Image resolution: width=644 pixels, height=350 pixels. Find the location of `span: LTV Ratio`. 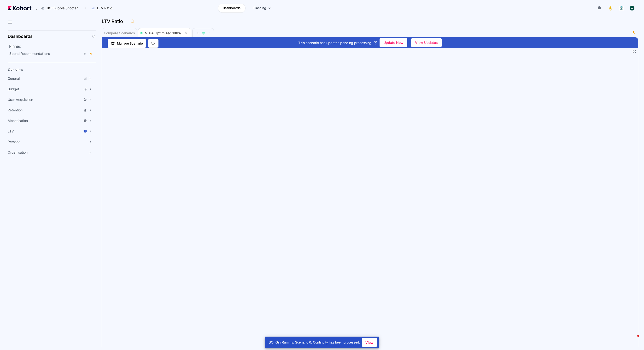

span: LTV Ratio is located at coordinates (104, 8).